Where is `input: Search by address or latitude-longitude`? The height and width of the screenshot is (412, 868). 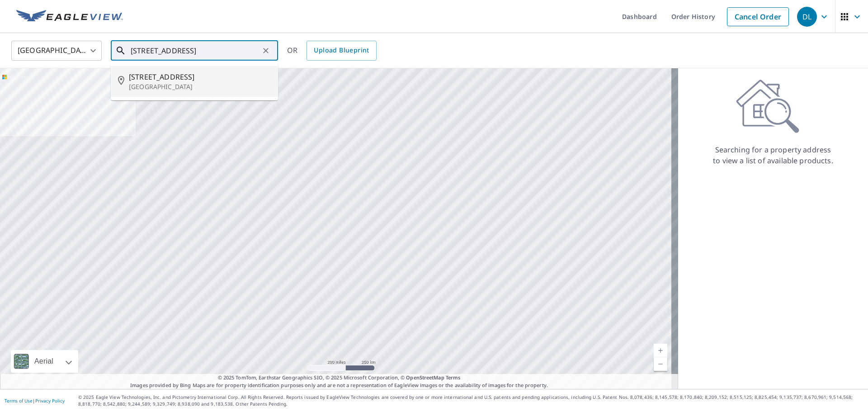 input: Search by address or latitude-longitude is located at coordinates (195, 50).